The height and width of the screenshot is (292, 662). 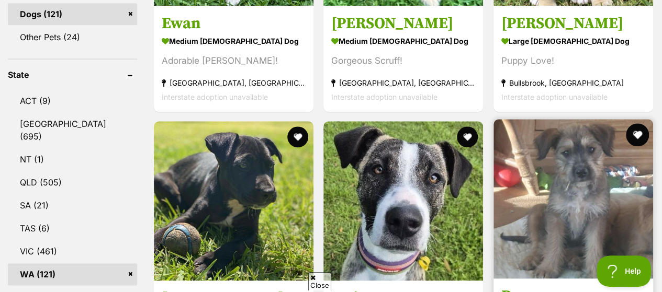 I want to click on a: NT (1), so click(x=72, y=160).